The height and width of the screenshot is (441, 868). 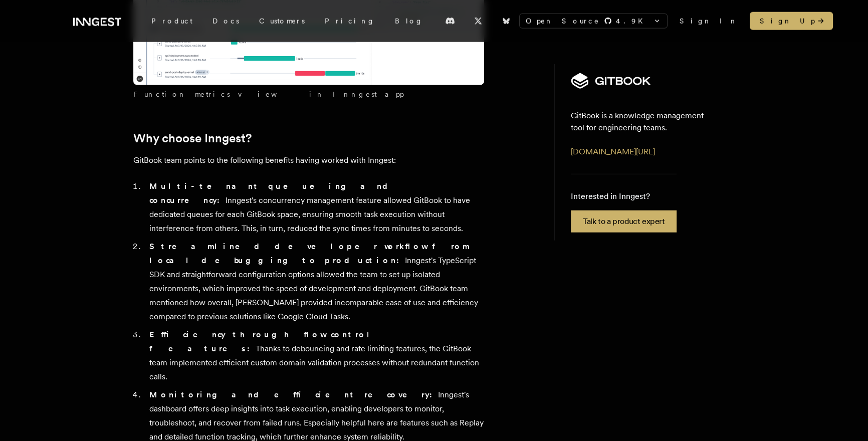 What do you see at coordinates (172, 21) in the screenshot?
I see `div: Product` at bounding box center [172, 21].